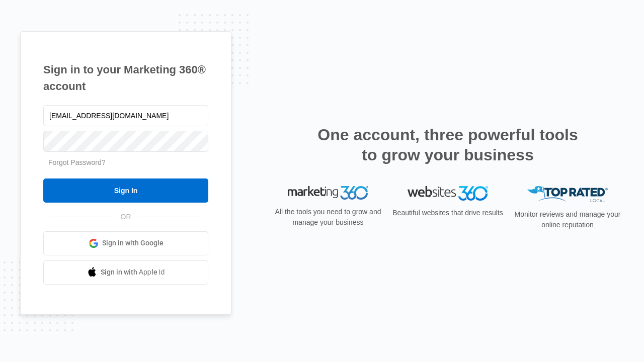 This screenshot has height=362, width=644. What do you see at coordinates (132, 243) in the screenshot?
I see `span: Sign in with Google` at bounding box center [132, 243].